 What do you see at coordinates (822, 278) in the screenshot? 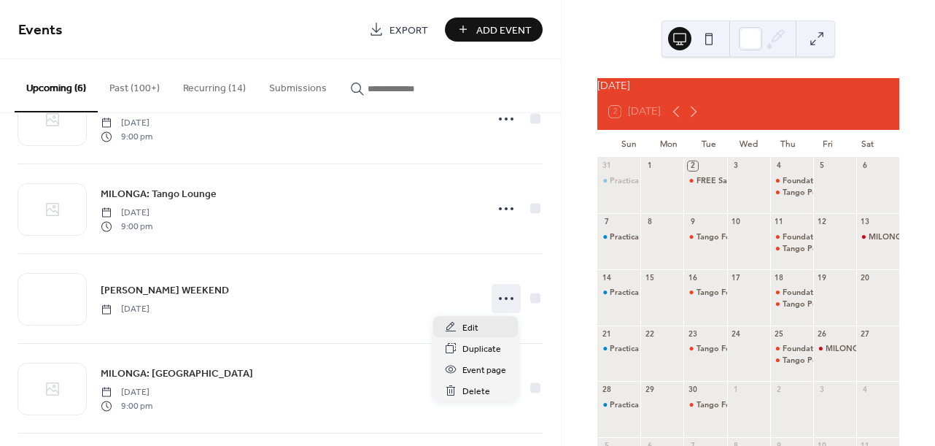
I see `div: 19` at bounding box center [822, 278].